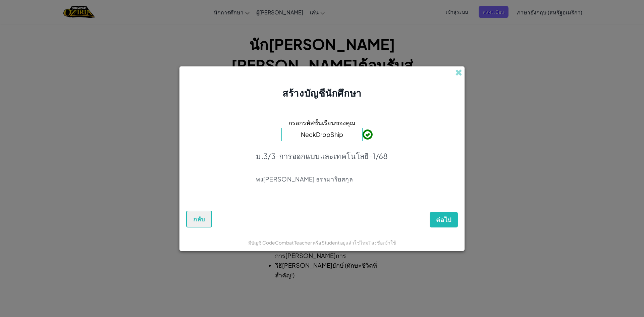  Describe the element at coordinates (199, 219) in the screenshot. I see `font: กลับ` at that location.